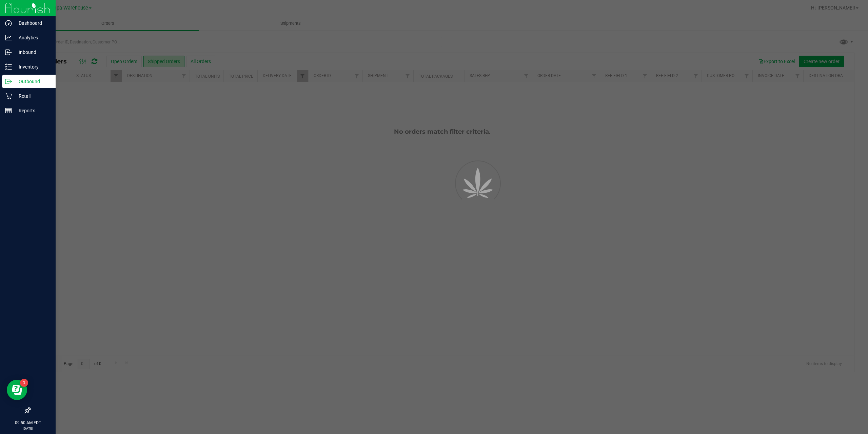 The width and height of the screenshot is (868, 434). I want to click on p: Analytics, so click(33, 38).